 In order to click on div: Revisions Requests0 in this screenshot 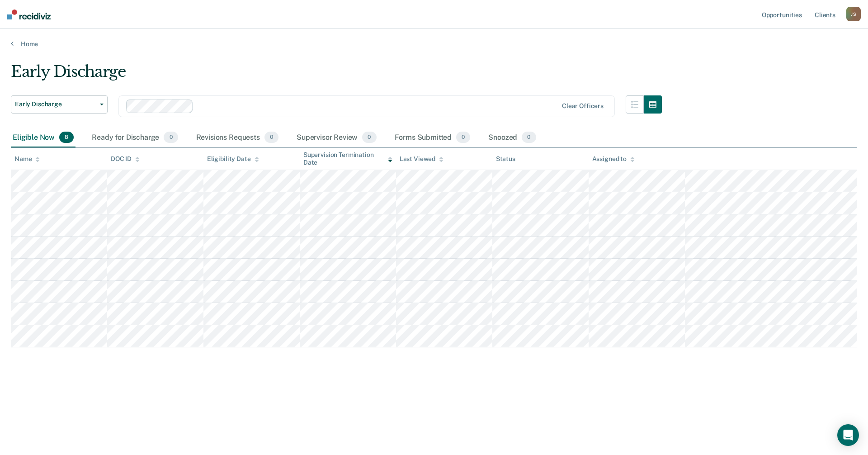, I will do `click(237, 138)`.